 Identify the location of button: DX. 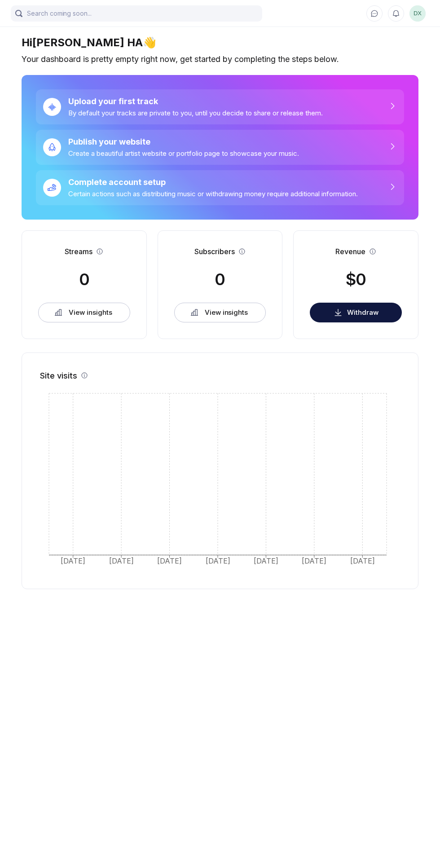
(417, 13).